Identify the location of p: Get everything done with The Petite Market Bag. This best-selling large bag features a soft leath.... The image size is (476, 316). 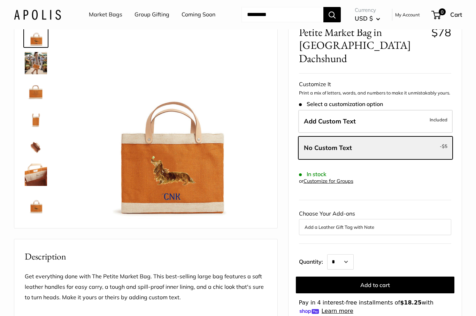
(146, 287).